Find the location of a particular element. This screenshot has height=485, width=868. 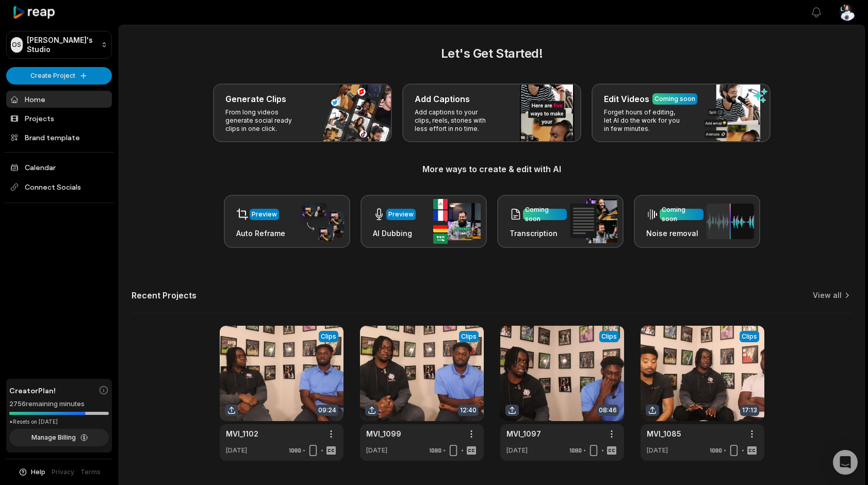

img: noise_removal.png is located at coordinates (731, 221).